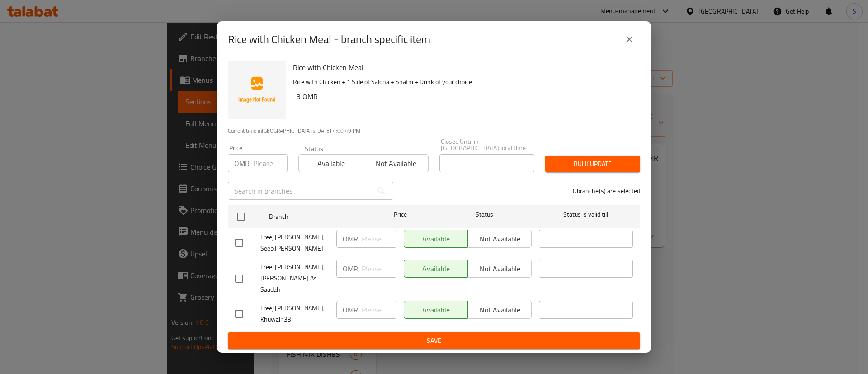 Image resolution: width=868 pixels, height=374 pixels. Describe the element at coordinates (586, 214) in the screenshot. I see `span: Status is valid till` at that location.